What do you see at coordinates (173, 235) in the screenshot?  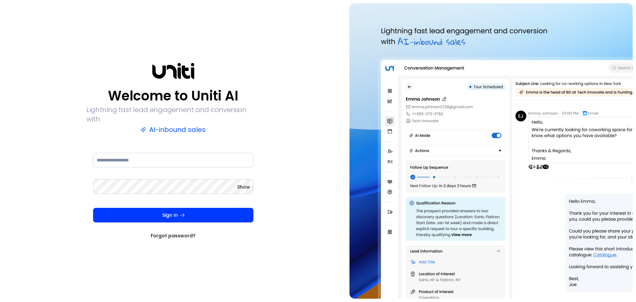 I see `a: Forgot password?` at bounding box center [173, 235].